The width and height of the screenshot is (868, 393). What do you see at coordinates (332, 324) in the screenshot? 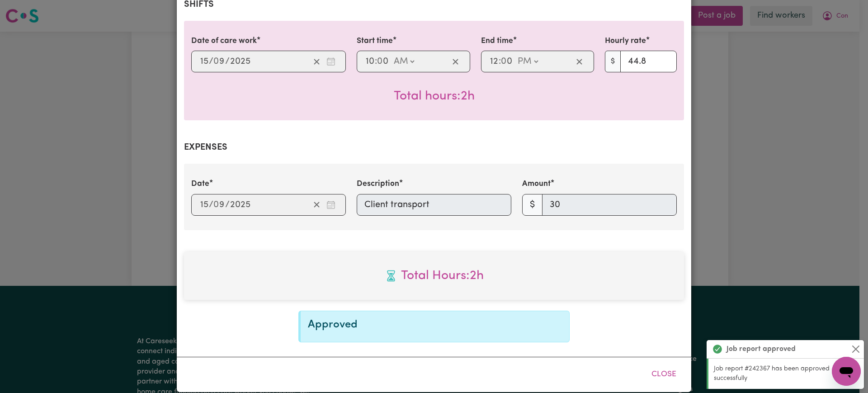
I see `span: Approved` at bounding box center [332, 324].